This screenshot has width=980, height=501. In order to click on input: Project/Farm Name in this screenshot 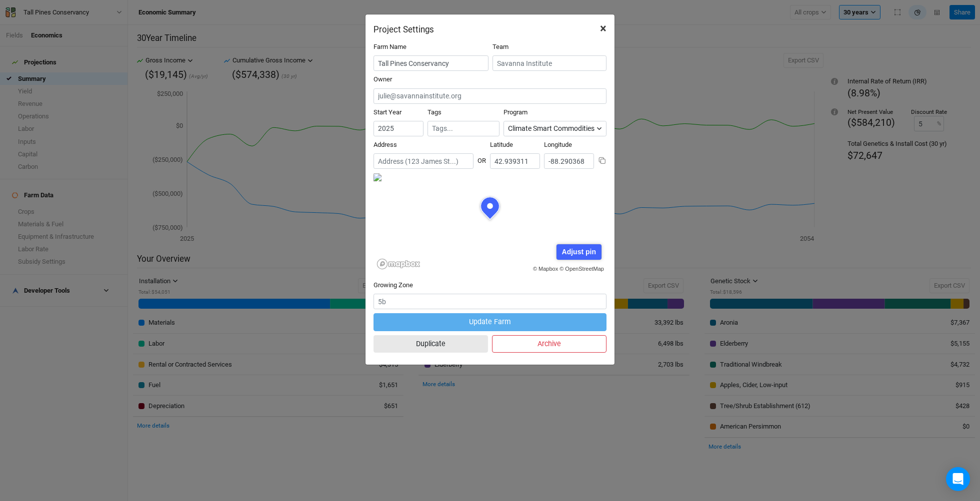, I will do `click(431, 63)`.